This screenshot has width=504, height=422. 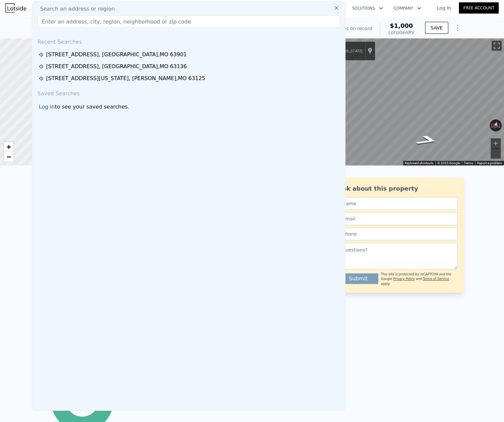 I want to click on button: Rotate counterclockwise, so click(x=491, y=126).